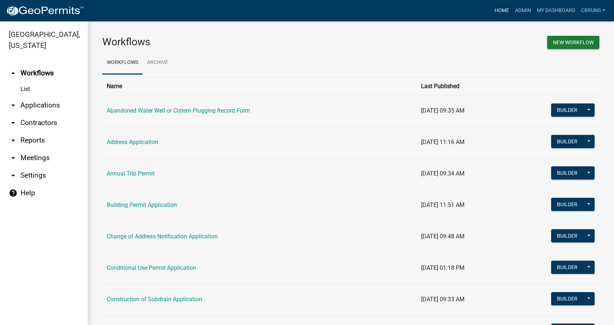 This screenshot has height=325, width=614. I want to click on a: Admin, so click(523, 11).